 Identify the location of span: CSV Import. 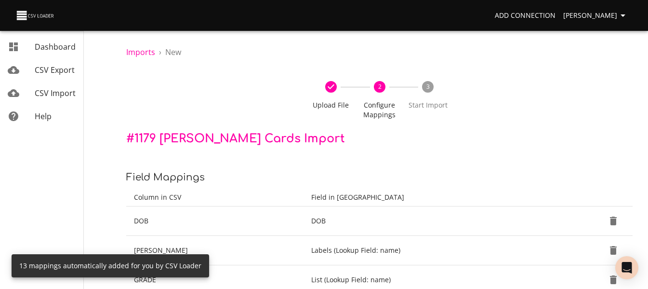
(55, 93).